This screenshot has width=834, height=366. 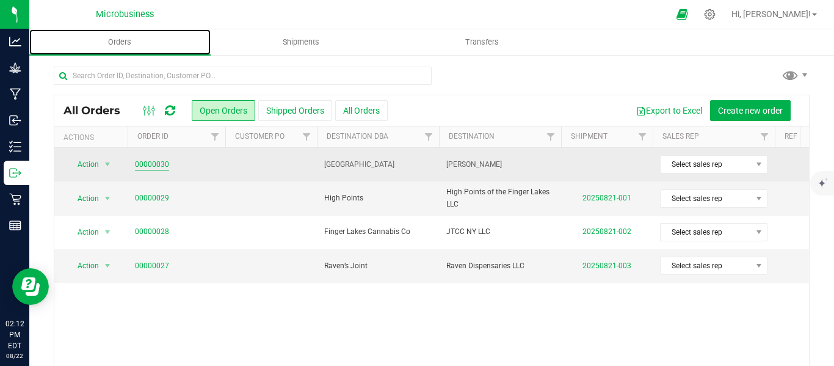 I want to click on a: Shipment, so click(x=589, y=136).